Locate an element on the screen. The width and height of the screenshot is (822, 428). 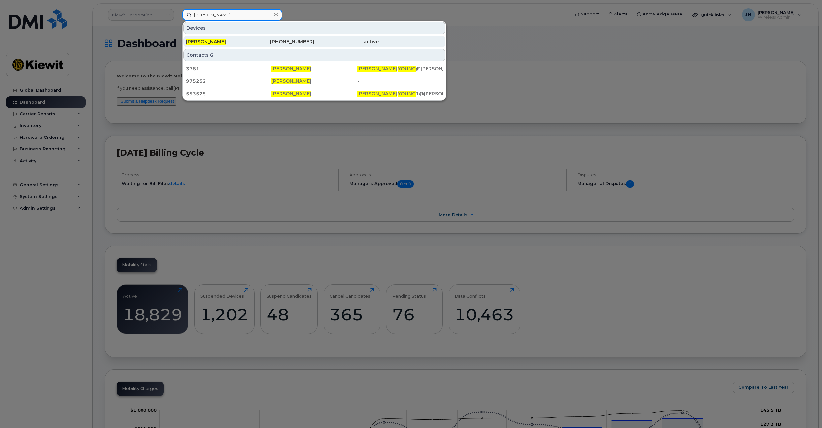
div: 3781 is located at coordinates (229, 69).